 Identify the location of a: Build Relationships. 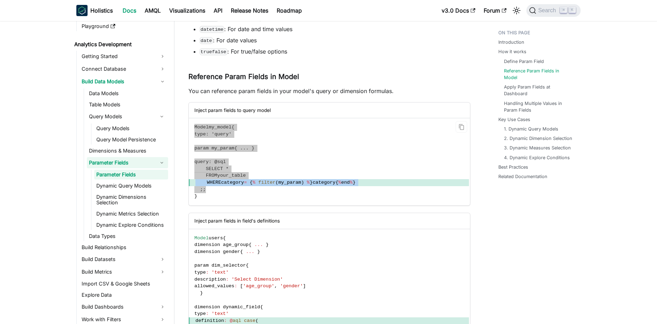
(124, 247).